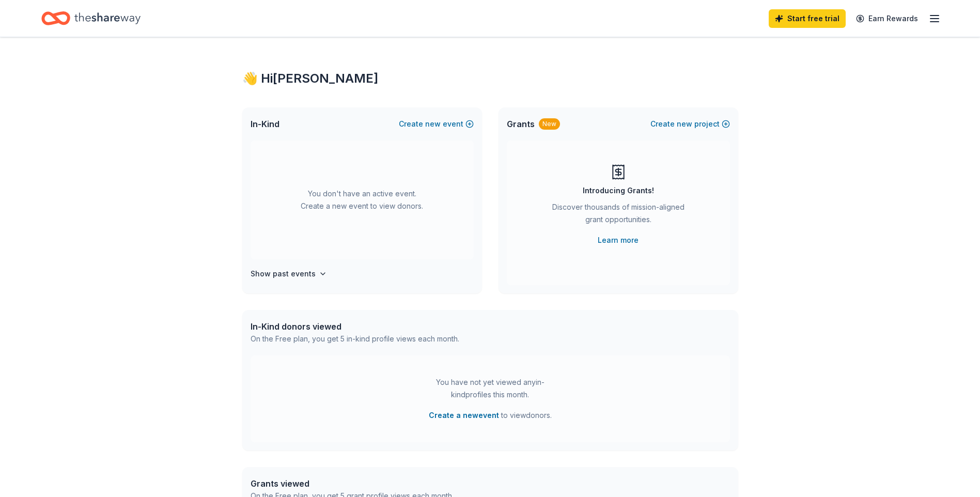  Describe the element at coordinates (91, 18) in the screenshot. I see `a: Home` at that location.